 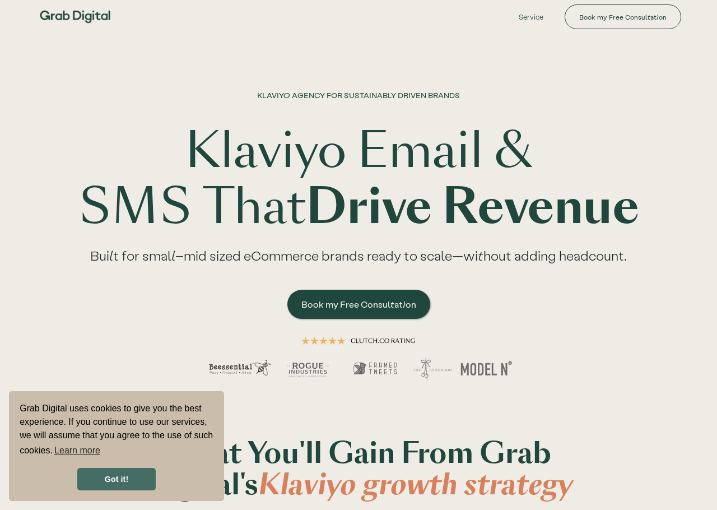 What do you see at coordinates (358, 106) in the screenshot?
I see `h1: KLAVIYO AGENCY FOR SUSTAINABLY DRIVEN BRANDS` at bounding box center [358, 106].